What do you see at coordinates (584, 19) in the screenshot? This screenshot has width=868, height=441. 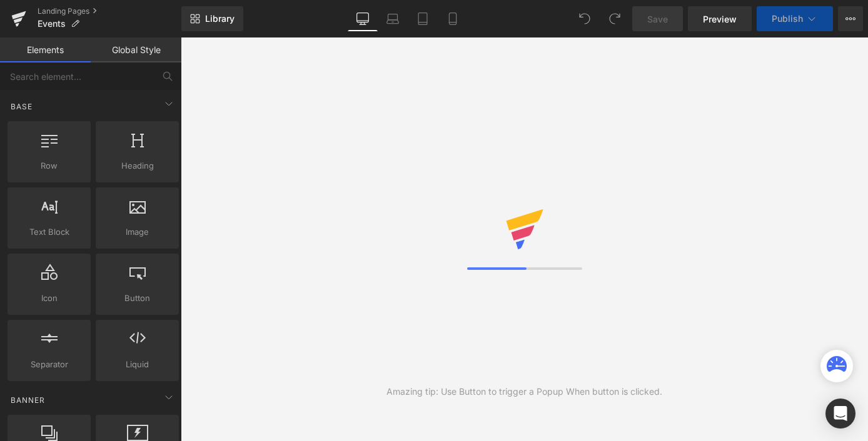 I see `button: Undo` at bounding box center [584, 19].